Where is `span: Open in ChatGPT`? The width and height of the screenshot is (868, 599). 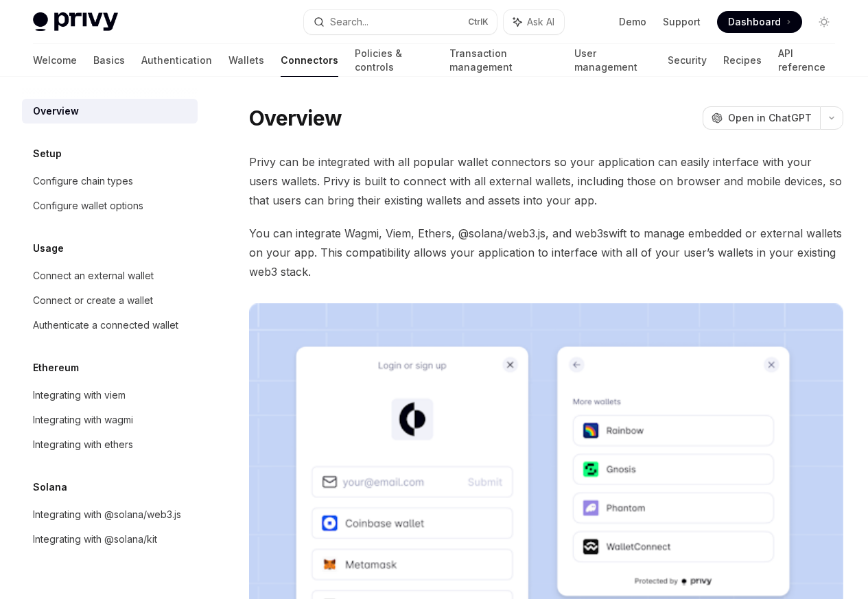 span: Open in ChatGPT is located at coordinates (770, 118).